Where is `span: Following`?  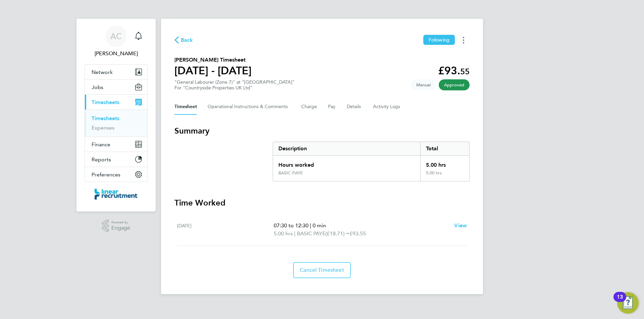
span: Following is located at coordinates (439, 40).